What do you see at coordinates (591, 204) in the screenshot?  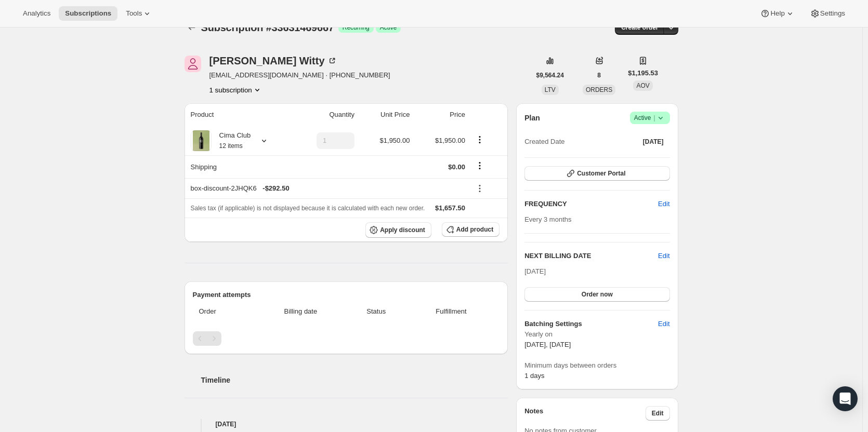 I see `h2: FREQUENCY` at bounding box center [591, 204].